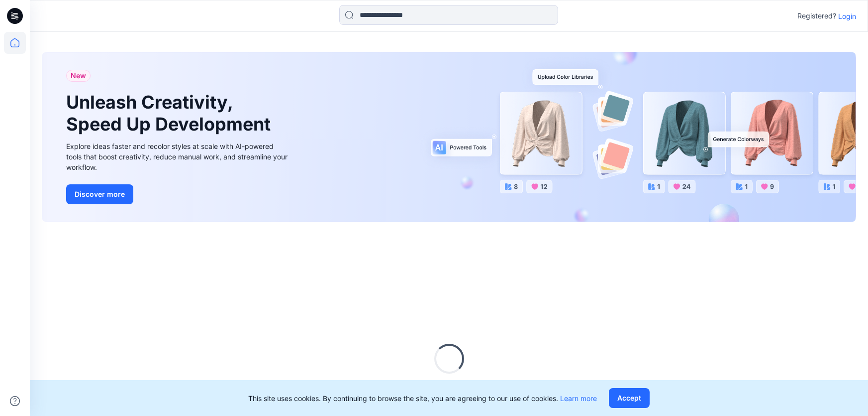  What do you see at coordinates (100, 194) in the screenshot?
I see `button: Discover more` at bounding box center [100, 194].